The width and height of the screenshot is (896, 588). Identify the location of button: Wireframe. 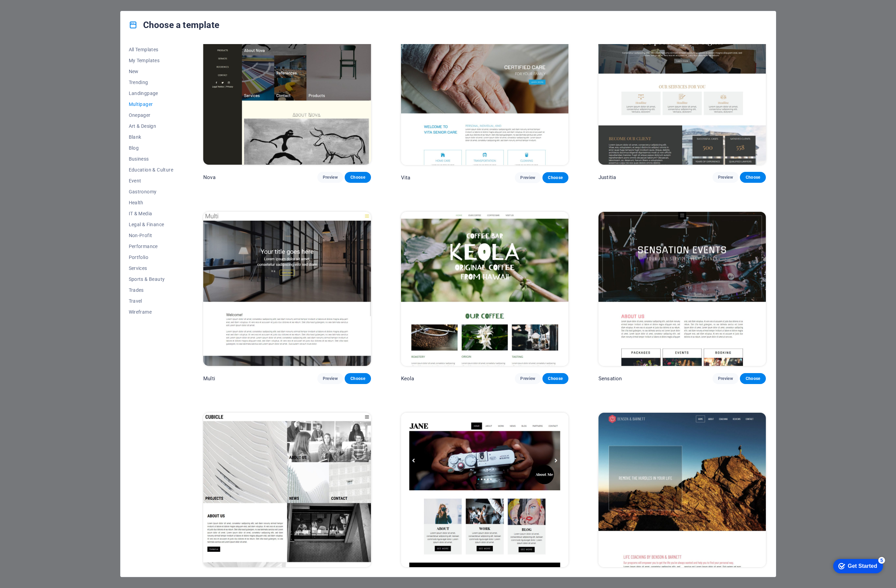
(151, 312).